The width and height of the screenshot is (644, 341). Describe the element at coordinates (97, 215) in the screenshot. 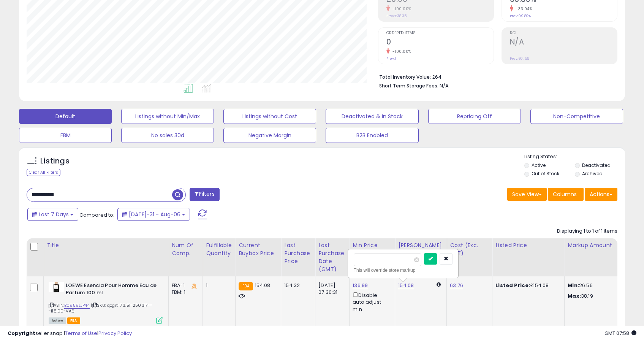

I see `span: Compared to:` at that location.